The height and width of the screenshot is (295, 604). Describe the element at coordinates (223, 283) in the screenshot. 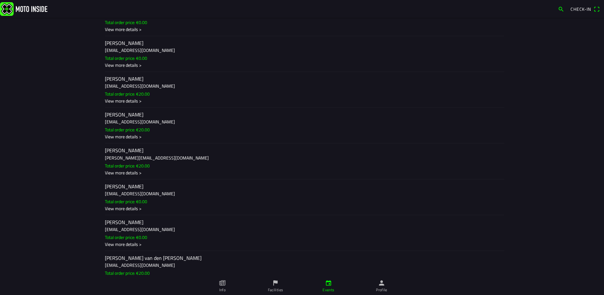

I see `ion-icon: paper` at that location.